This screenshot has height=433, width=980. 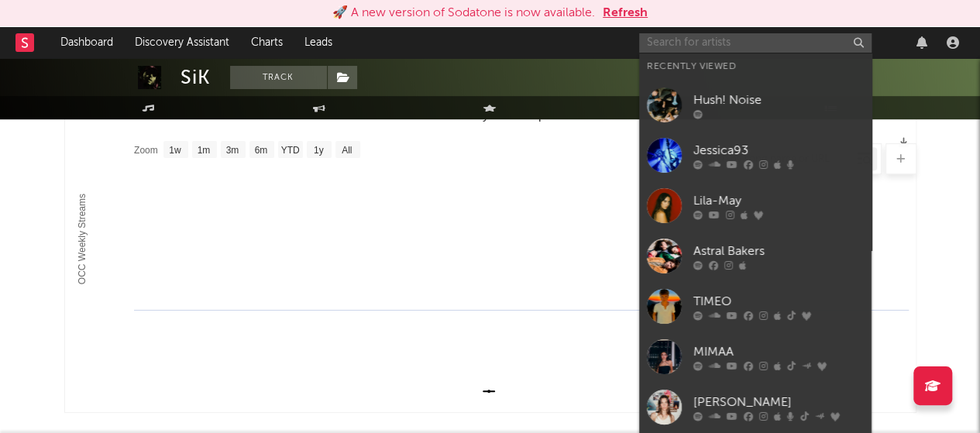 What do you see at coordinates (779, 150) in the screenshot?
I see `div: Jessica93` at bounding box center [779, 150].